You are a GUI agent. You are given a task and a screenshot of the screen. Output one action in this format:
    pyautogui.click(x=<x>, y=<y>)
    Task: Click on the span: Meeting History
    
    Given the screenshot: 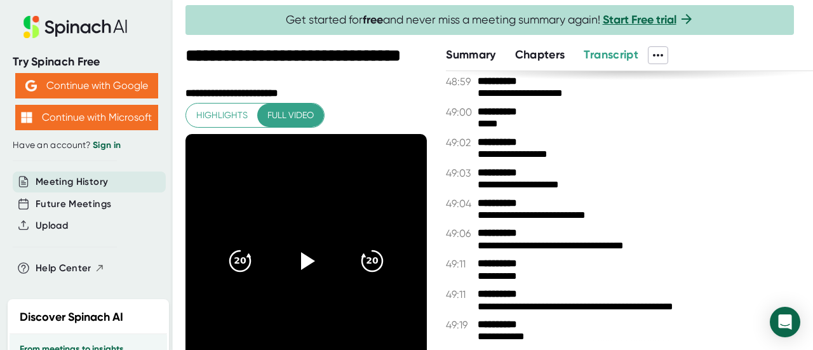 What is the action you would take?
    pyautogui.click(x=72, y=182)
    